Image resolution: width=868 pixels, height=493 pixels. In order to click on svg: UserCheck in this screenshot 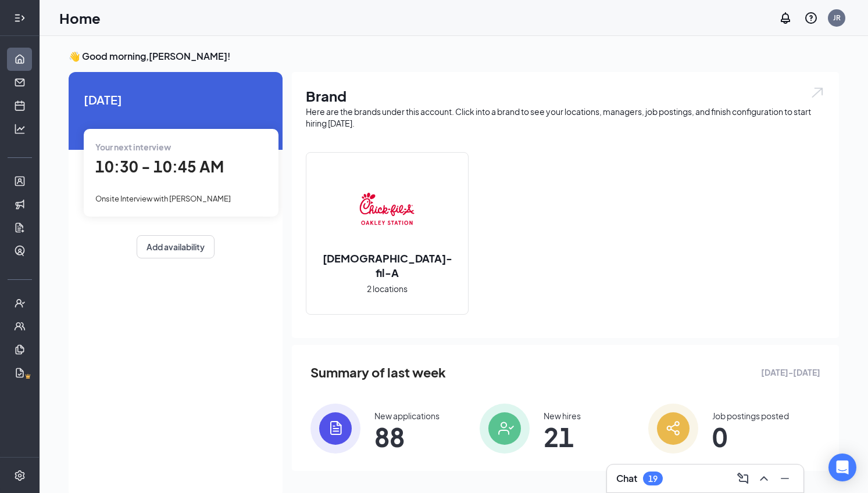, I will do `click(20, 304)`.